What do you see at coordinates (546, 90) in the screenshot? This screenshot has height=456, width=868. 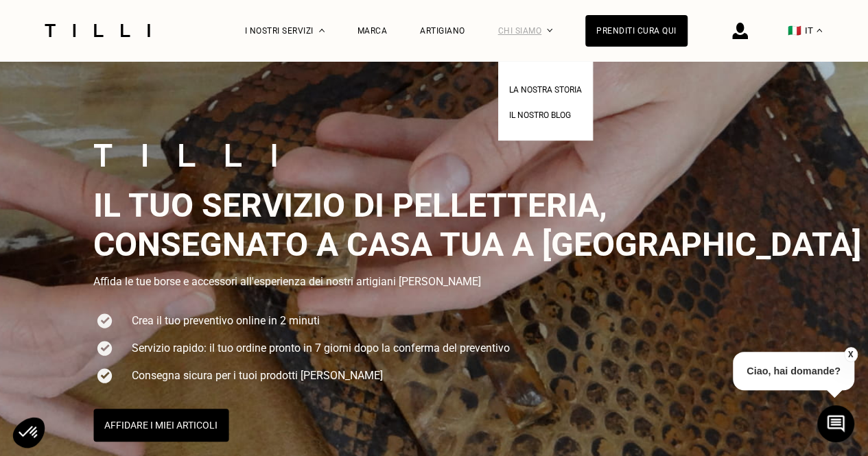 I see `span: La nostra storia` at bounding box center [546, 90].